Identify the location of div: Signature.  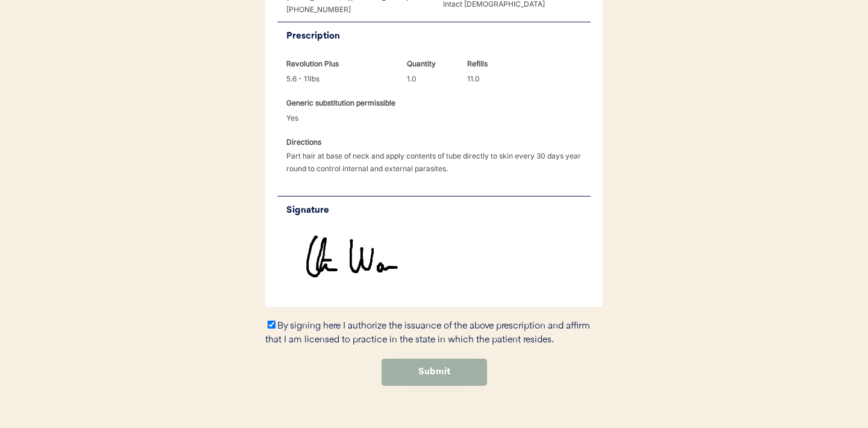
(438, 210).